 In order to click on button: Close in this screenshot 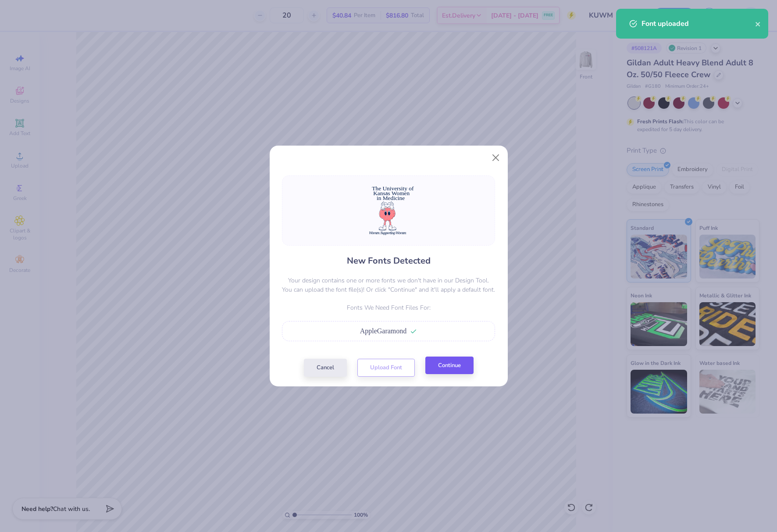, I will do `click(496, 157)`.